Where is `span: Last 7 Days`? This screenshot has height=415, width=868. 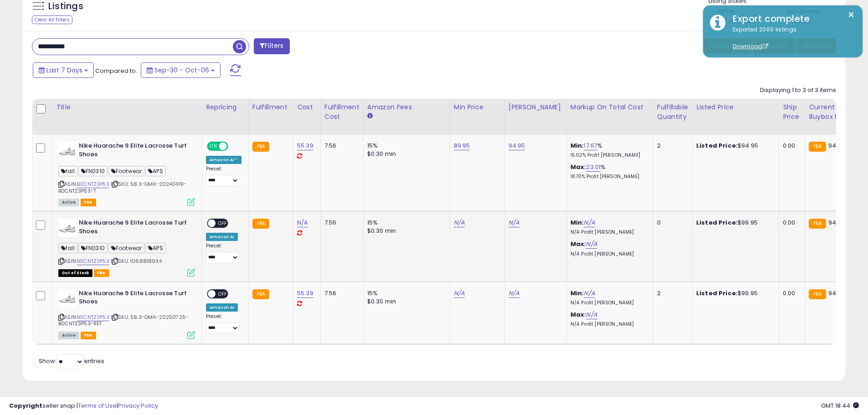
span: Last 7 Days is located at coordinates (64, 70).